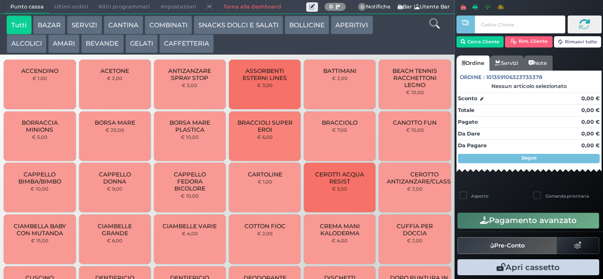 This screenshot has height=279, width=603. I want to click on span: Impostazioni, so click(178, 7).